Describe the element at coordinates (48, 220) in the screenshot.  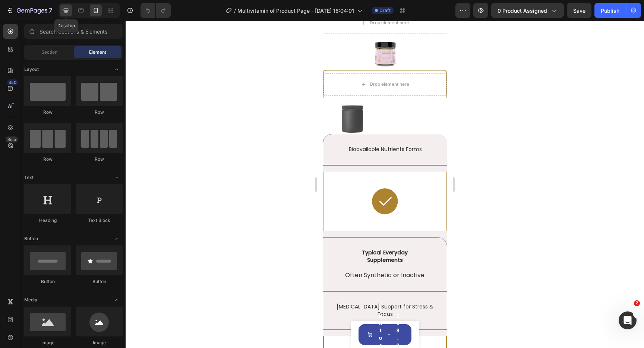
I see `div: Heading` at that location.